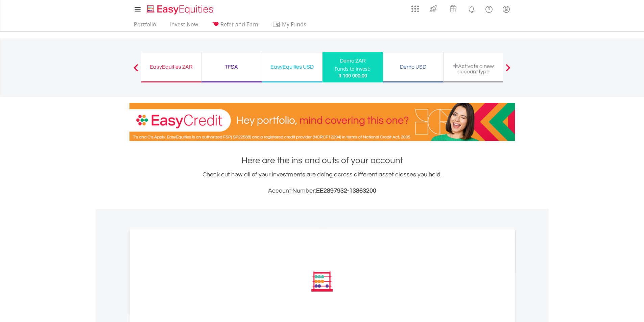  What do you see at coordinates (346, 191) in the screenshot?
I see `span: EE2897932-13863200` at bounding box center [346, 191].